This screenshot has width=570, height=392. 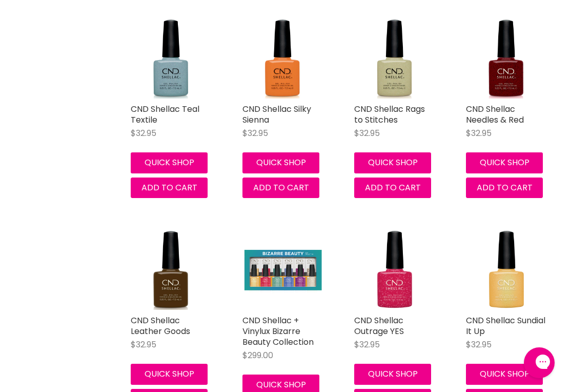 What do you see at coordinates (283, 58) in the screenshot?
I see `img: CND Shellac Silky Sienna` at bounding box center [283, 58].